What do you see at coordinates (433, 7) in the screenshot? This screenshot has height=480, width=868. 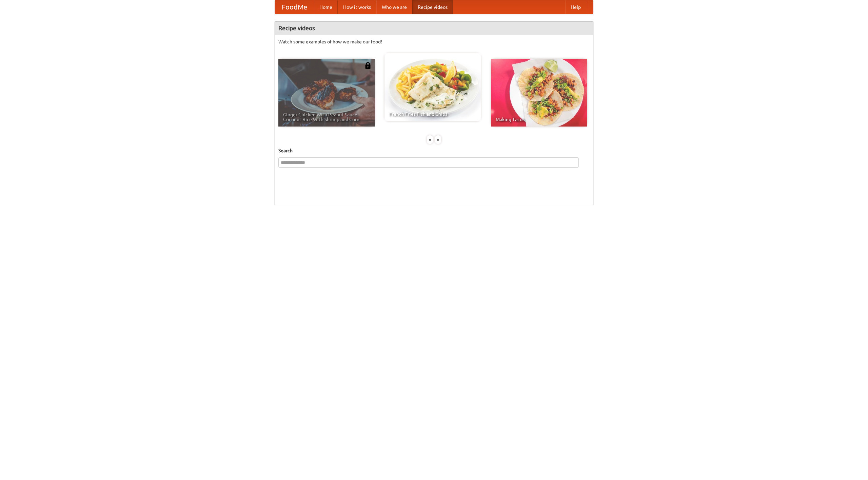 I see `a: Recipe videos` at bounding box center [433, 7].